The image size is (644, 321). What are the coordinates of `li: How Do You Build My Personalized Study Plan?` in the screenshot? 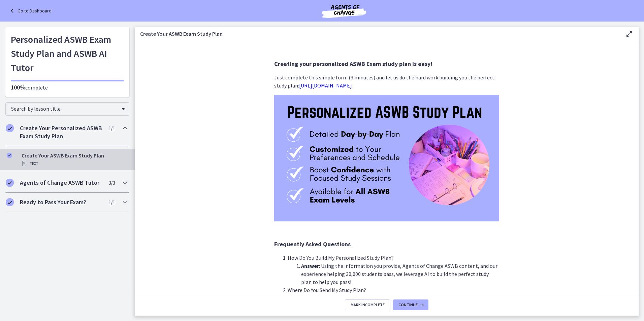 It's located at (393, 270).